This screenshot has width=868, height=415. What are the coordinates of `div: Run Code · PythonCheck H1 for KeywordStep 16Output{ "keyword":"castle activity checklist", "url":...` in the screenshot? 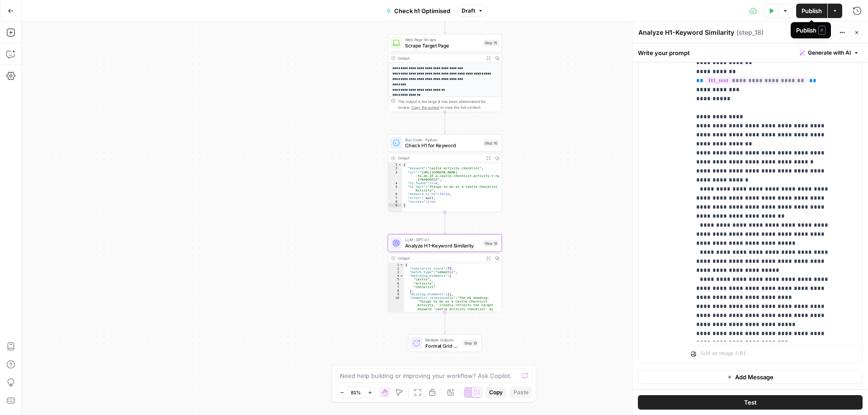 It's located at (445, 173).